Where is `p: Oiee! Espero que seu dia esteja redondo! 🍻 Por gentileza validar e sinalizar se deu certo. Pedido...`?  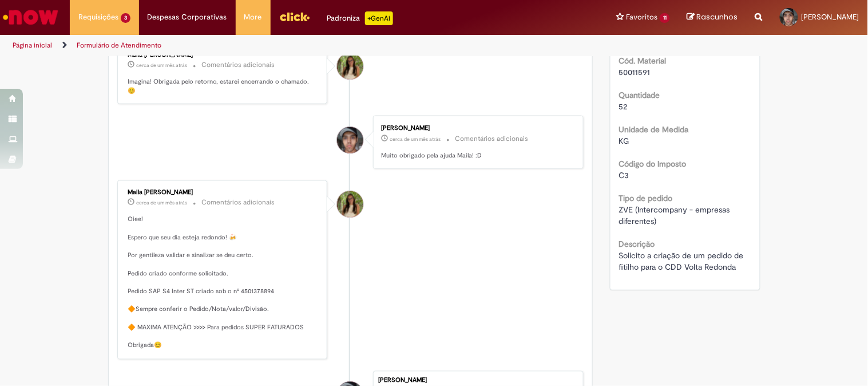 p: Oiee! Espero que seu dia esteja redondo! 🍻 Por gentileza validar e sinalizar se deu certo. Pedido... is located at coordinates (223, 283).